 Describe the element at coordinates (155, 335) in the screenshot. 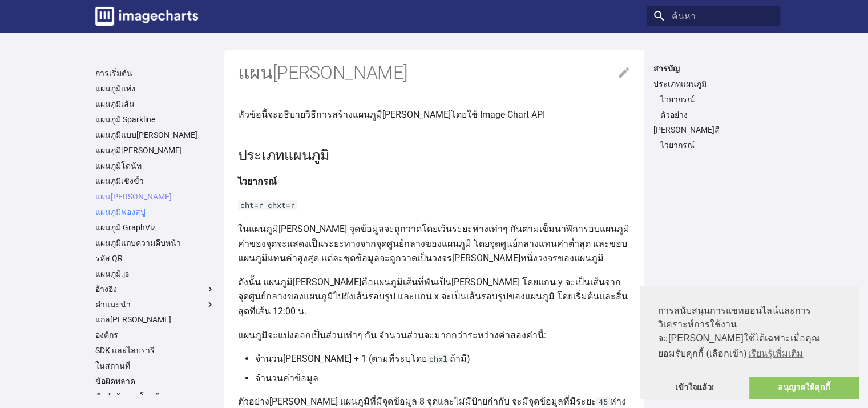

I see `a: องค์กร` at that location.